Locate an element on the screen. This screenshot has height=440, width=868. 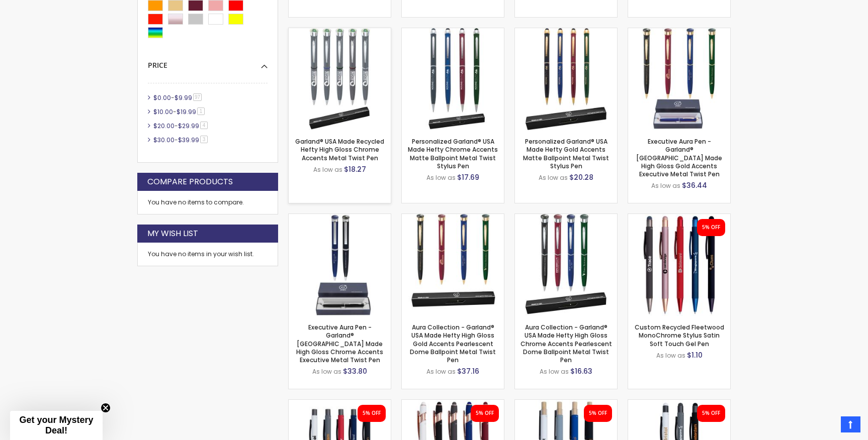
a: Custom Recycled Fleetwood Stylus Satin Soft Touch Gel Click Pen is located at coordinates (679, 404).